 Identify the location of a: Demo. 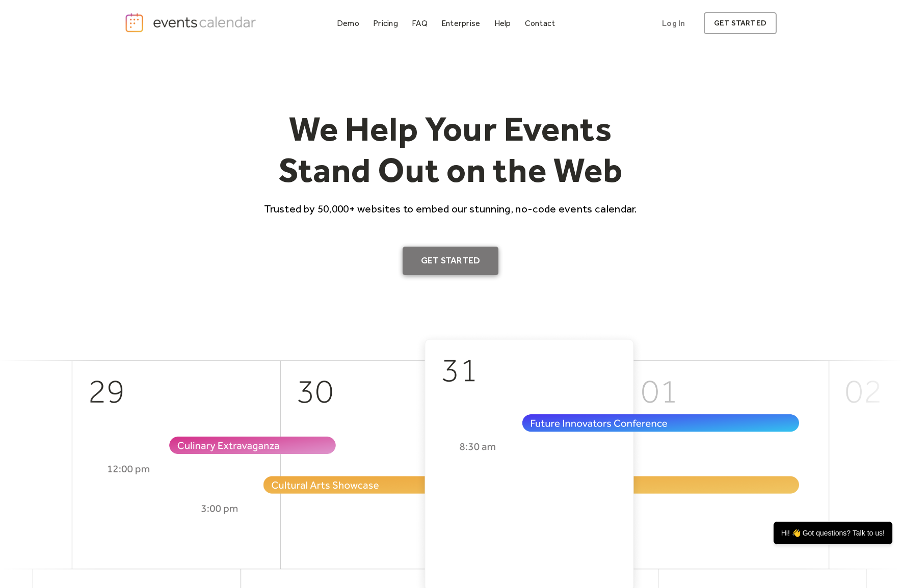
(348, 23).